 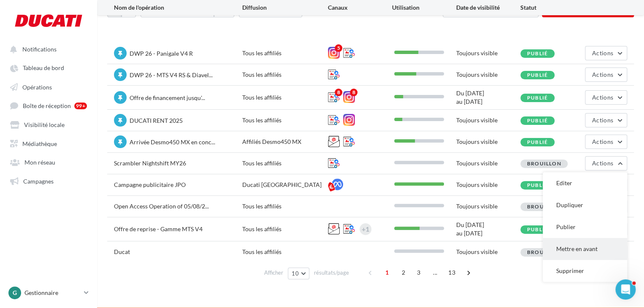 What do you see at coordinates (419, 273) in the screenshot?
I see `span: 3` at bounding box center [419, 273].